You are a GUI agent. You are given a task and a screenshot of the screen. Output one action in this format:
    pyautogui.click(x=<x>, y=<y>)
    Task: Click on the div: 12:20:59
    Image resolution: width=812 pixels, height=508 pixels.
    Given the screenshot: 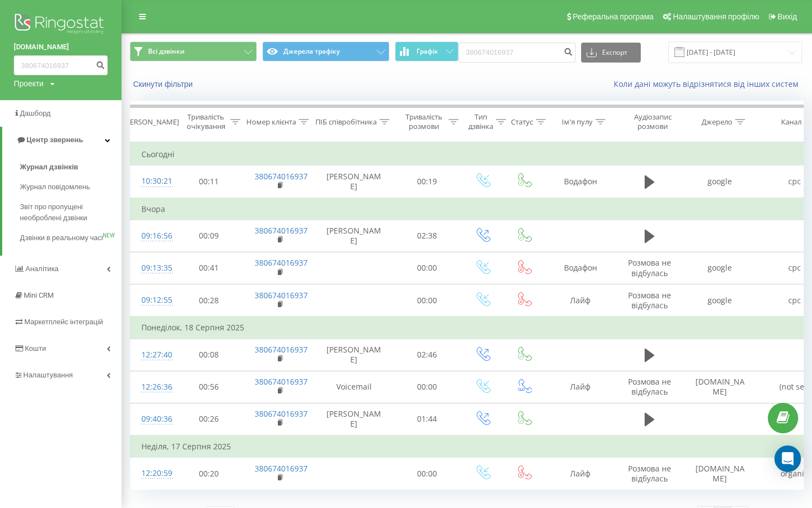 What is the action you would take?
    pyautogui.click(x=152, y=473)
    